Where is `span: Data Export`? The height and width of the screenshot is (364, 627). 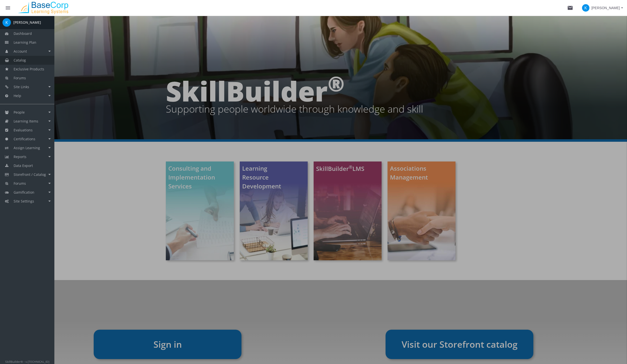 span: Data Export is located at coordinates (23, 166).